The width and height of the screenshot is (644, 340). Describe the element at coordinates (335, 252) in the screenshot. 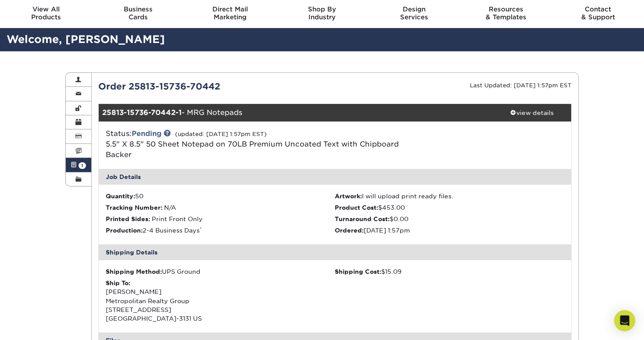

I see `div: Shipping Details` at that location.